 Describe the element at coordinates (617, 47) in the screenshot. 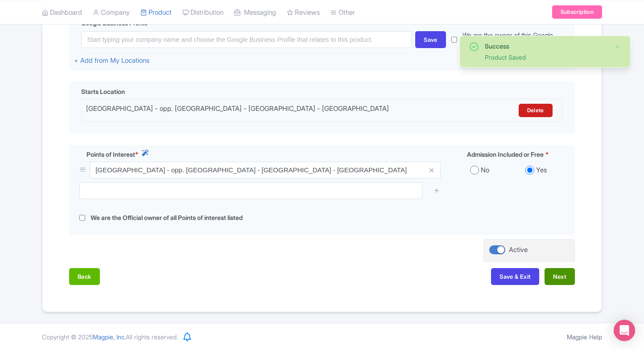

I see `button: Close` at that location.